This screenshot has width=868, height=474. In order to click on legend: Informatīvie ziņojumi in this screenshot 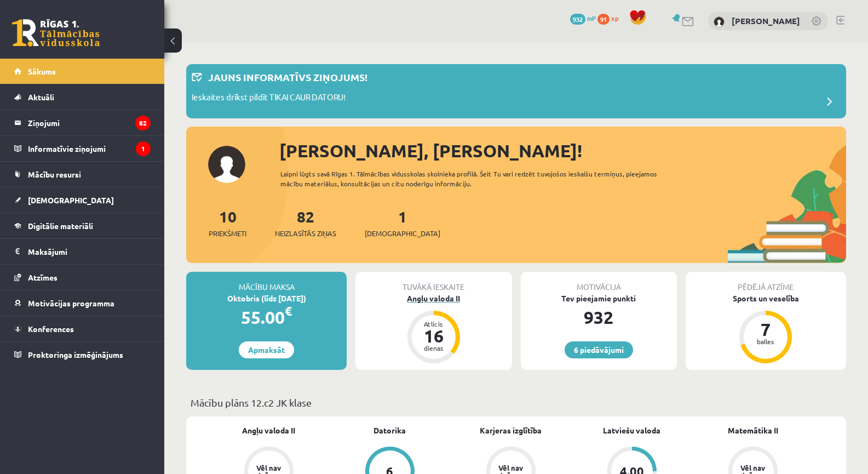, I will do `click(89, 149)`.